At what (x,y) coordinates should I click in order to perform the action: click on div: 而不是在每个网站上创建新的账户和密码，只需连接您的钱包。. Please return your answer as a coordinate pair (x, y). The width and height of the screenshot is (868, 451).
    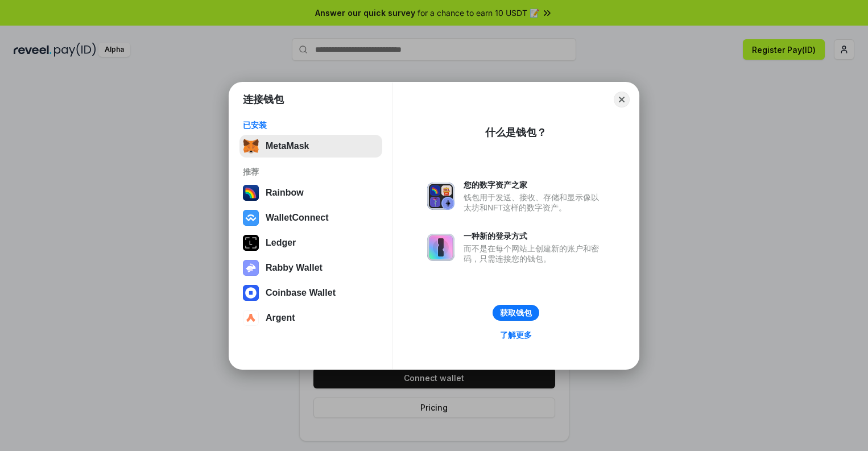
    Looking at the image, I should click on (534, 253).